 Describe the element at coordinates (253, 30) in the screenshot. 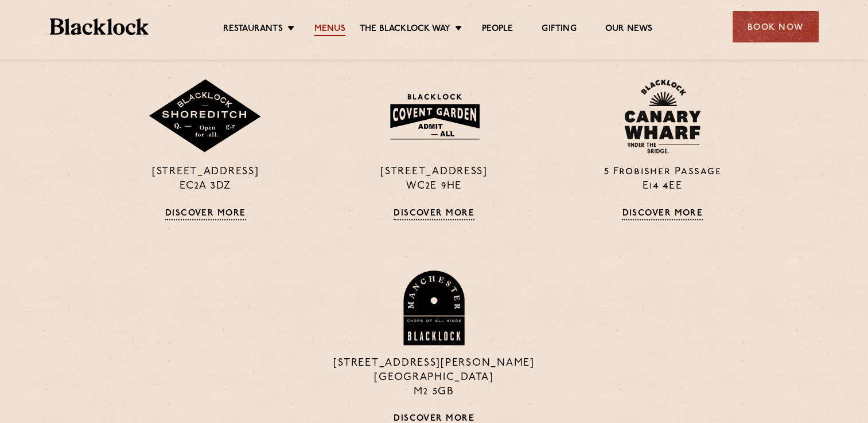

I see `a: Restaurants` at that location.